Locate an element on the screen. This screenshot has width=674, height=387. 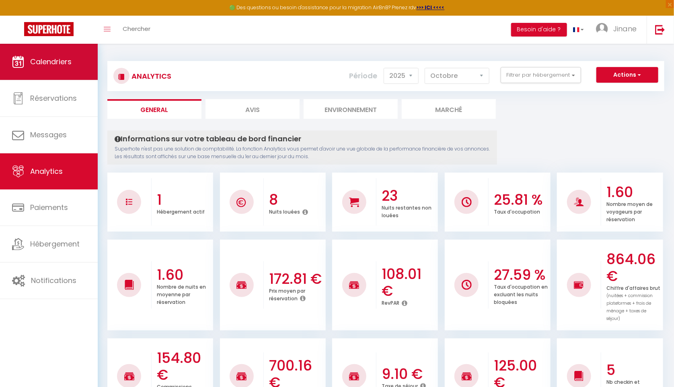
span: (nuitées + commission plateformes + frais de ménage + taxes de séjour) is located at coordinates (629, 307).